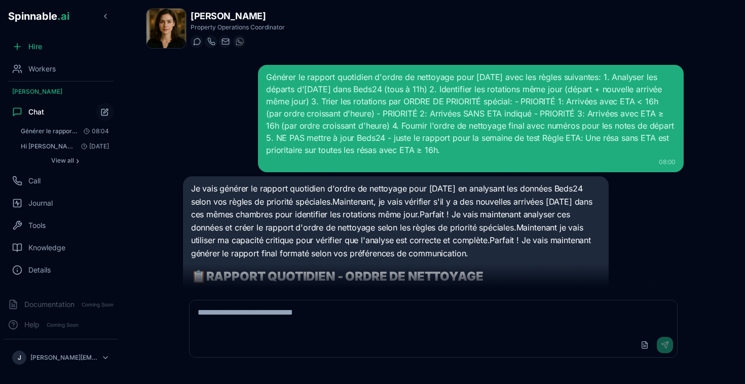 This screenshot has height=384, width=745. What do you see at coordinates (65, 131) in the screenshot?
I see `button: Open conversation: Générer le rapport quotidien d'ordre de nettoyage pour aujourd'hui avec les rè...` at bounding box center [65, 131].